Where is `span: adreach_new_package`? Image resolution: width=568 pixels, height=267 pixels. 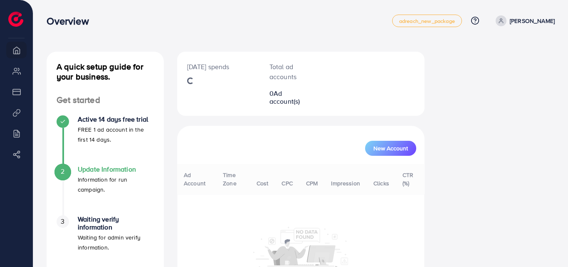
span: adreach_new_package is located at coordinates (427, 21).